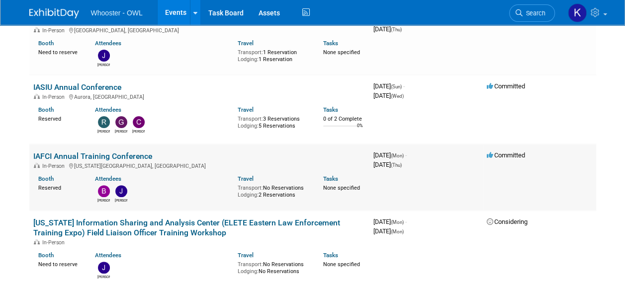 The width and height of the screenshot is (625, 284). What do you see at coordinates (360, 130) in the screenshot?
I see `td: 0%` at bounding box center [360, 130].